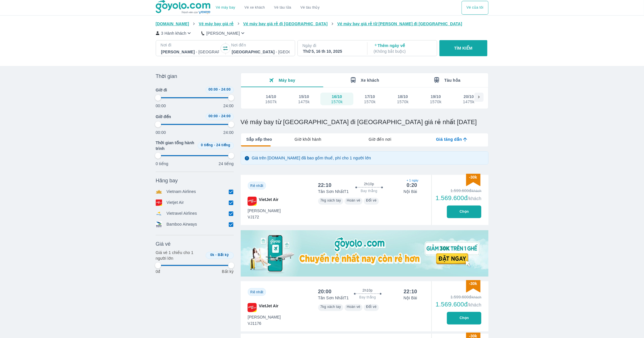 The image size is (644, 338). I want to click on span: Tàu hỏa, so click(452, 80).